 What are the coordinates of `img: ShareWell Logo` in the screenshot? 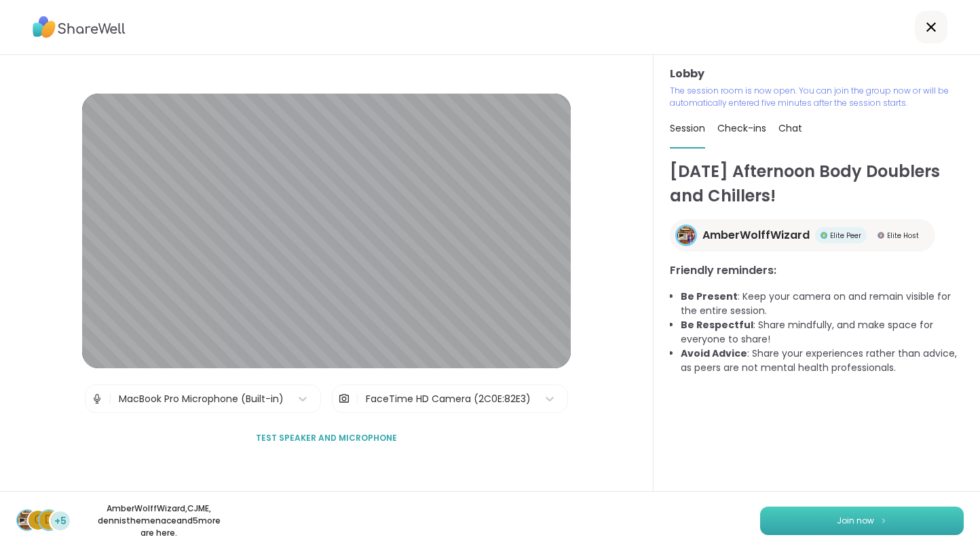 It's located at (79, 27).